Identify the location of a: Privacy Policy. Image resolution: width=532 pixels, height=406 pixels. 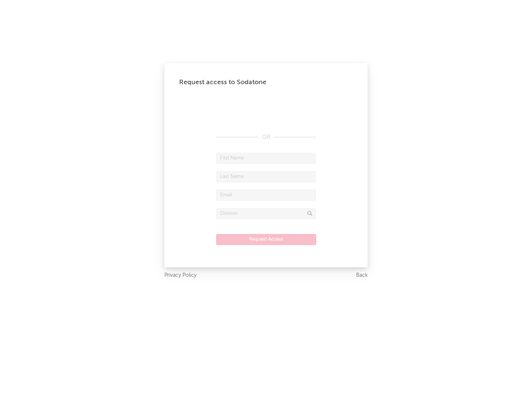
(181, 275).